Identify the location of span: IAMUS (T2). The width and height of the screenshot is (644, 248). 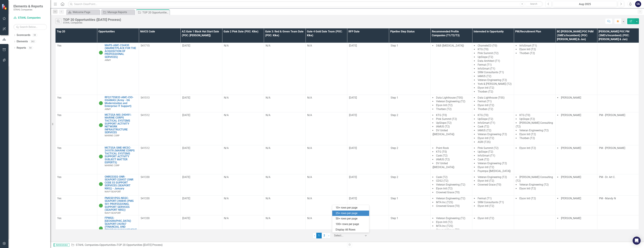
(484, 76).